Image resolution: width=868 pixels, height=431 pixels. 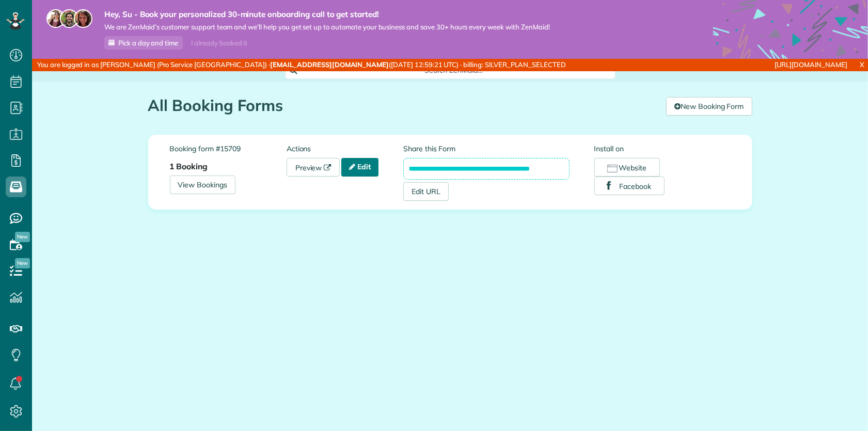 I want to click on label: Share this Form, so click(x=487, y=149).